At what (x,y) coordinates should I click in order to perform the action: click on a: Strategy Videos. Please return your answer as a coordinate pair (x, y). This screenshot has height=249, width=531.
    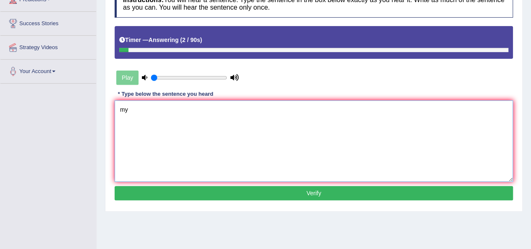
    Looking at the image, I should click on (48, 46).